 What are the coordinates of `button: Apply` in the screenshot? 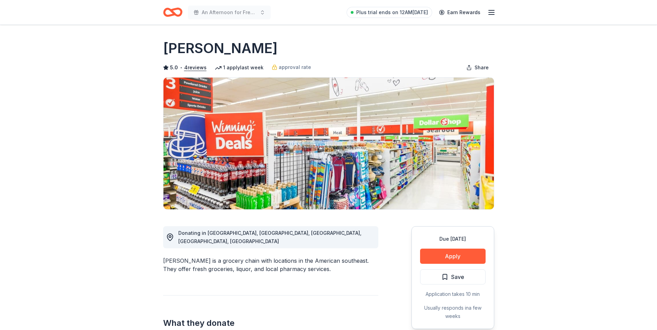 It's located at (453, 256).